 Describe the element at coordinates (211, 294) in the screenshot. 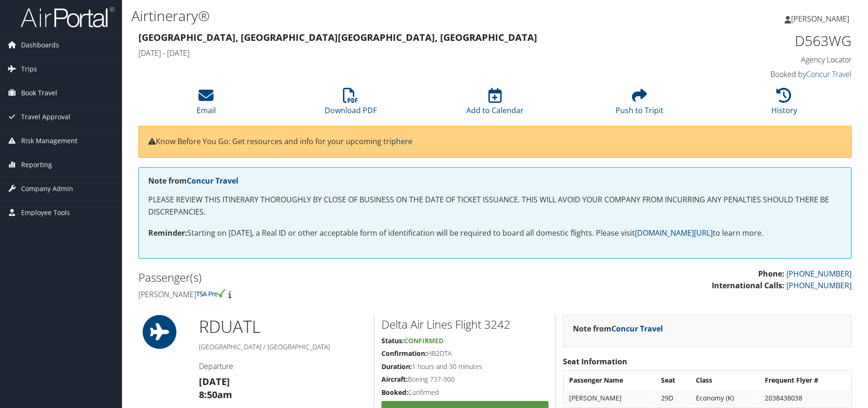

I see `img: tsa-precheck.png` at that location.